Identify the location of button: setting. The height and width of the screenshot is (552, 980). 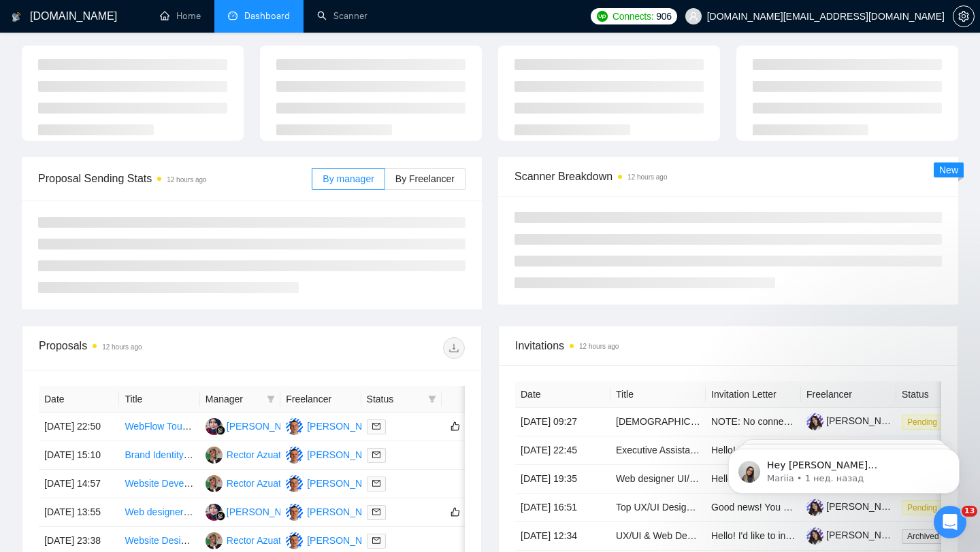
(964, 17).